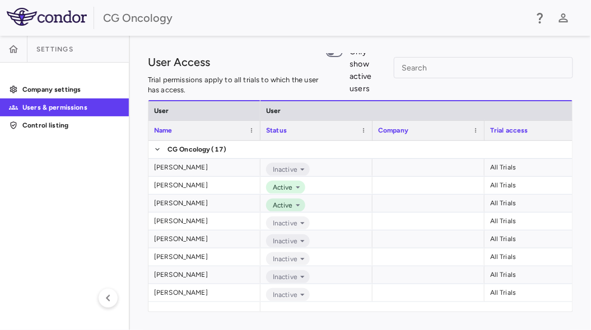  What do you see at coordinates (314, 18) in the screenshot?
I see `div: CG Oncology` at bounding box center [314, 18].